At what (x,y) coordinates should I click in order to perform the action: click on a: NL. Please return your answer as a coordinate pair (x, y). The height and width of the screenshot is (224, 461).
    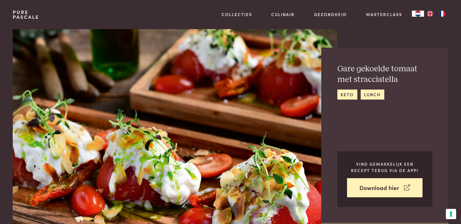
    Looking at the image, I should click on (418, 14).